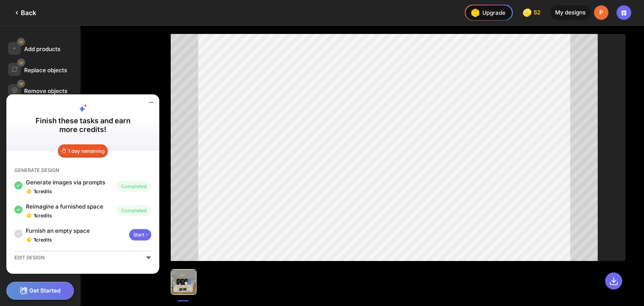  I want to click on div: P, so click(601, 12).